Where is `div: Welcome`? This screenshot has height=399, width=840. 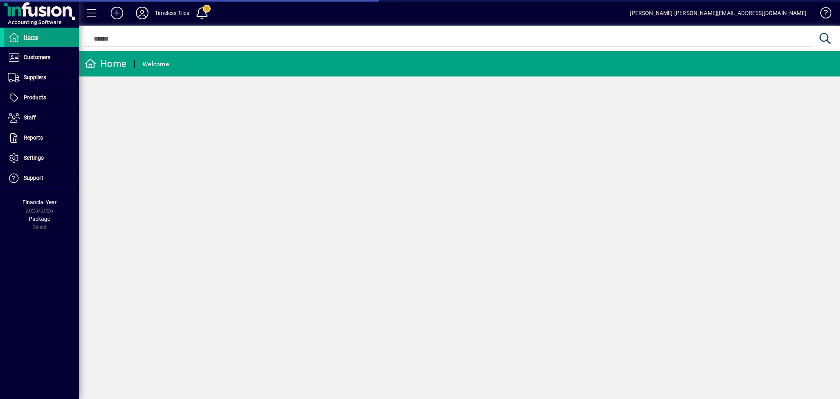
div: Welcome is located at coordinates (156, 64).